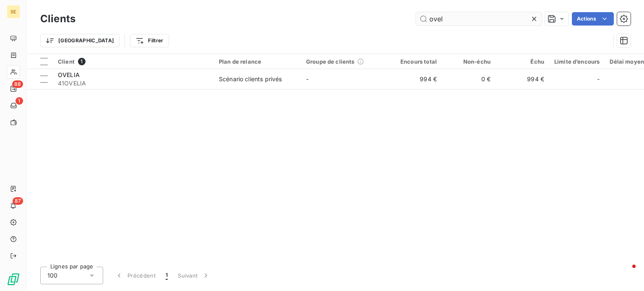 Image resolution: width=644 pixels, height=291 pixels. What do you see at coordinates (58, 19) in the screenshot?
I see `h3: Clients` at bounding box center [58, 19].